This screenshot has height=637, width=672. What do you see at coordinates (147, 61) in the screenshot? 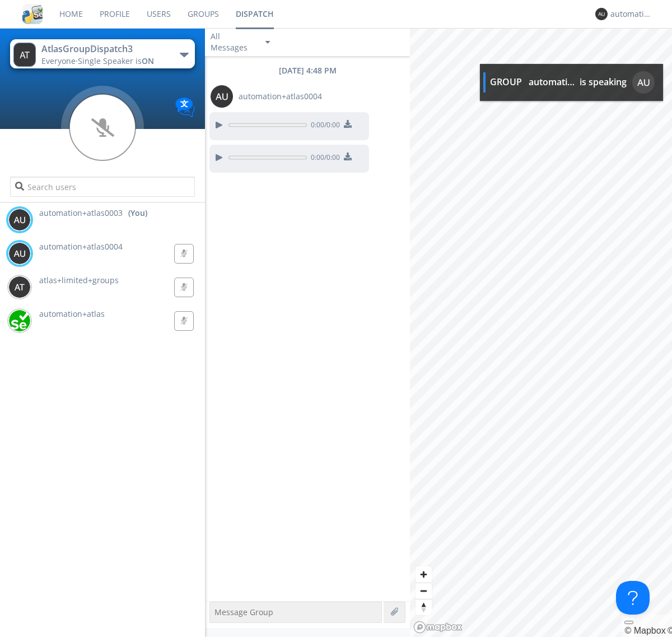
I see `span: ON` at bounding box center [147, 61].